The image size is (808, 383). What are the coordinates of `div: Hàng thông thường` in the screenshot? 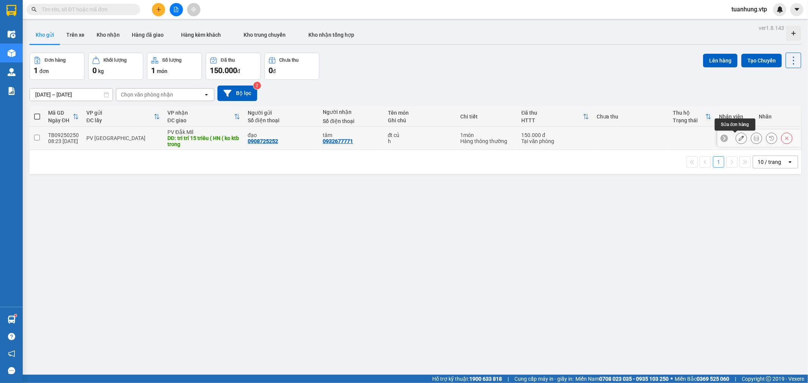 It's located at (487, 141).